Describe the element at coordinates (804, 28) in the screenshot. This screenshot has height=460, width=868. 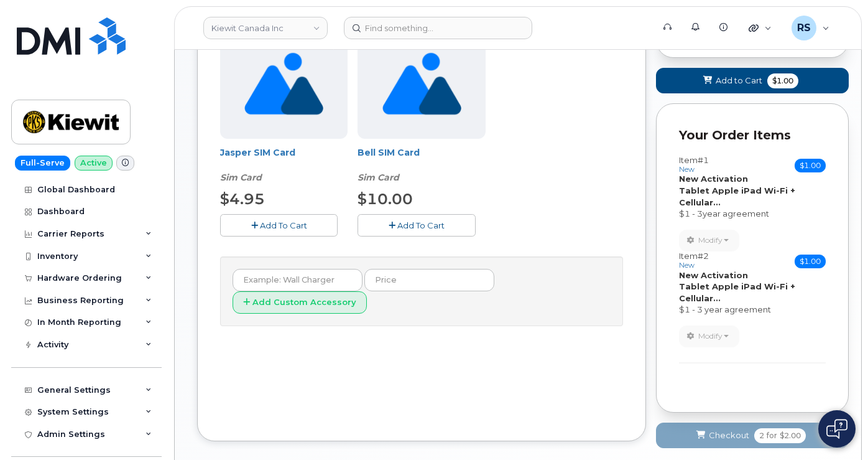
I see `span: RS` at that location.